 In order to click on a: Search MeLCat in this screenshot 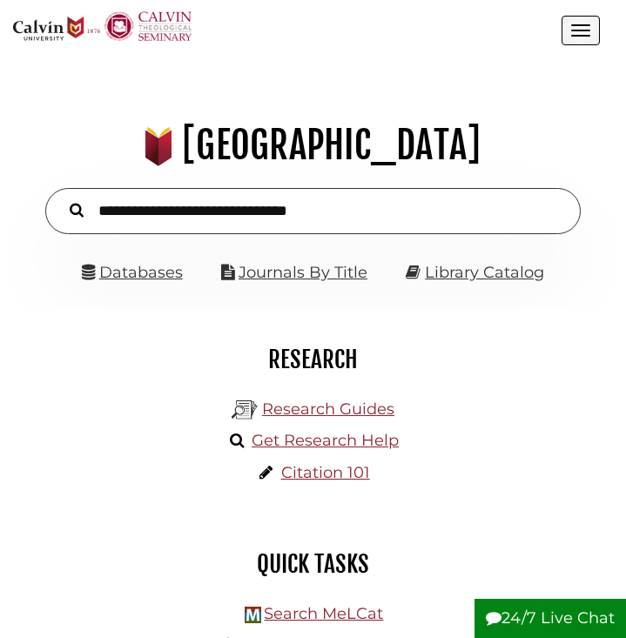, I will do `click(323, 614)`.